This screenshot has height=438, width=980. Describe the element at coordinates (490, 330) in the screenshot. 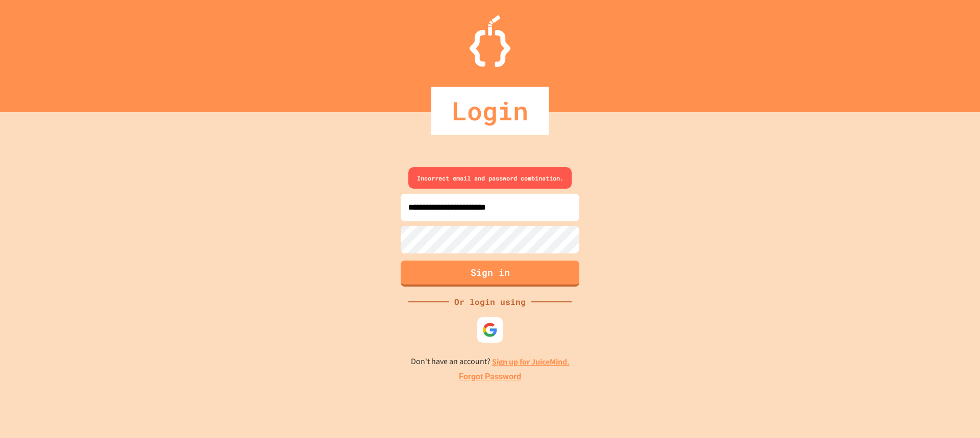

I see `img: google-icon.svg` at that location.